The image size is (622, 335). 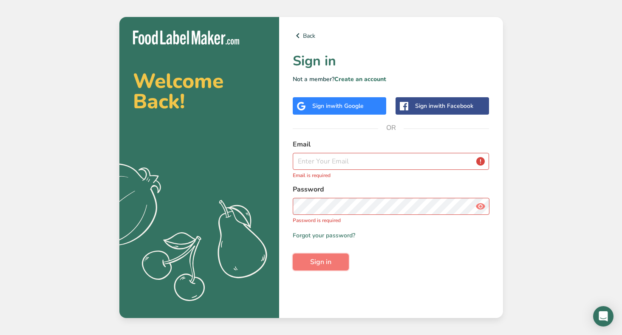 I want to click on img: Food Label Maker, so click(x=186, y=37).